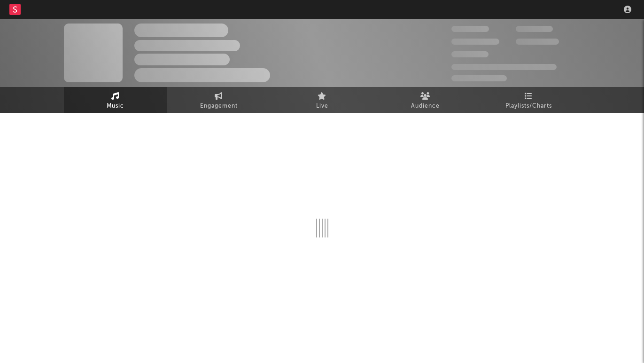  Describe the element at coordinates (504, 67) in the screenshot. I see `span: 50,000,000 Monthly Listeners` at that location.